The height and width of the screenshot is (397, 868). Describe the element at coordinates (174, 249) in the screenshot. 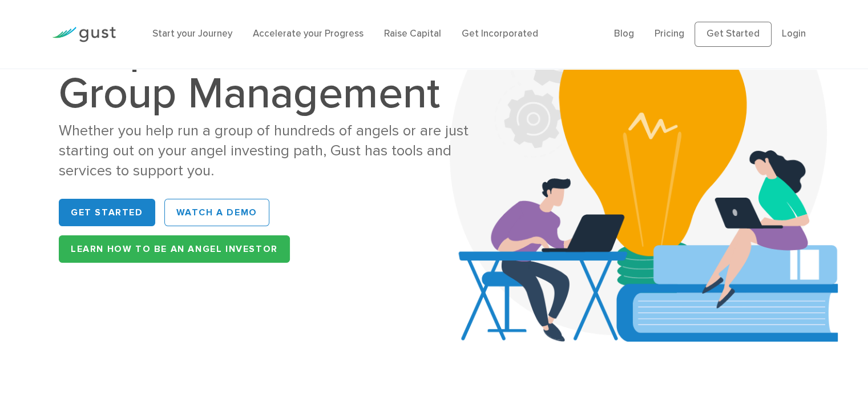

I see `a: Learn How to be an Angel Investor` at that location.